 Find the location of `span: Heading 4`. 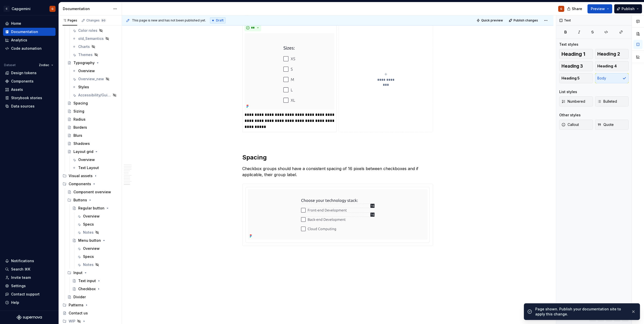

span: Heading 4 is located at coordinates (607, 66).